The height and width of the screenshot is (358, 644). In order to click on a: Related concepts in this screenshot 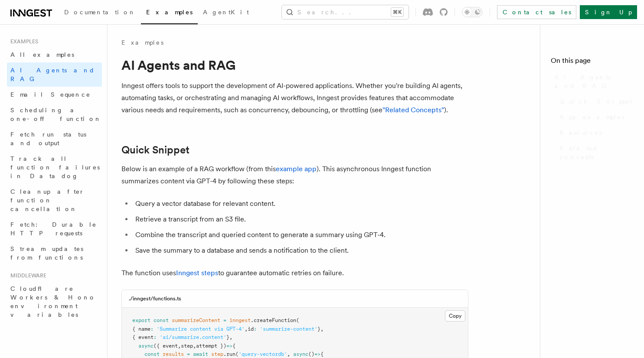, I will do `click(594, 152)`.